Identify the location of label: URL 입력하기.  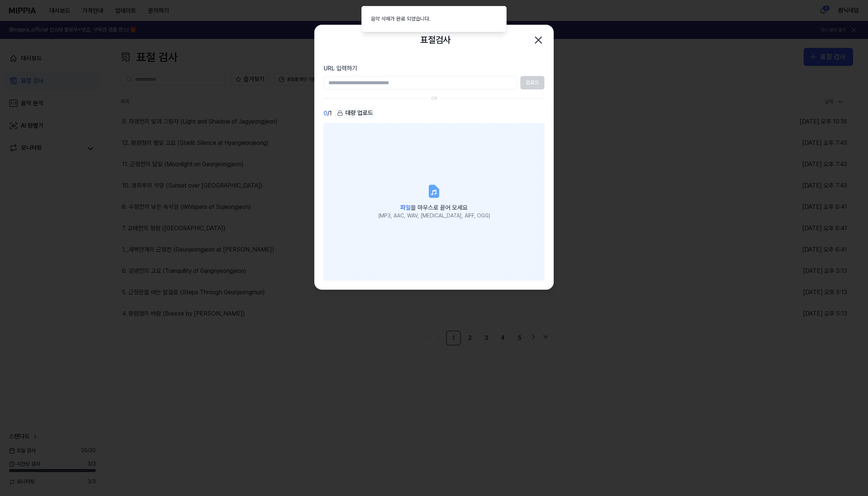
(434, 69).